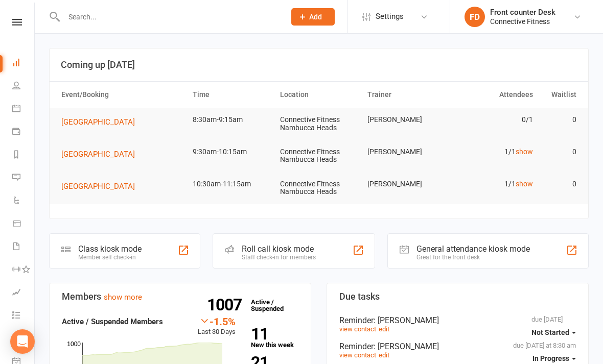 This screenshot has height=364, width=603. What do you see at coordinates (231, 120) in the screenshot?
I see `td: 8:30am-9:15am` at bounding box center [231, 120].